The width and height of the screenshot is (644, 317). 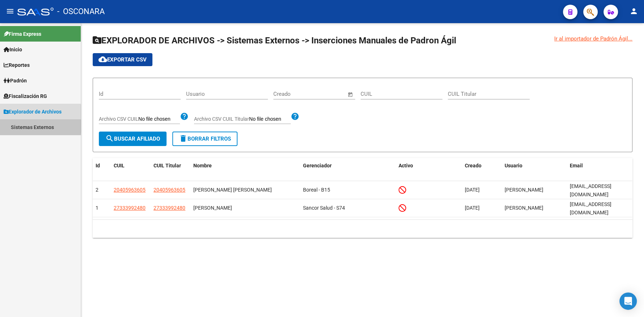 What do you see at coordinates (97, 190) in the screenshot?
I see `span: 2` at bounding box center [97, 190].